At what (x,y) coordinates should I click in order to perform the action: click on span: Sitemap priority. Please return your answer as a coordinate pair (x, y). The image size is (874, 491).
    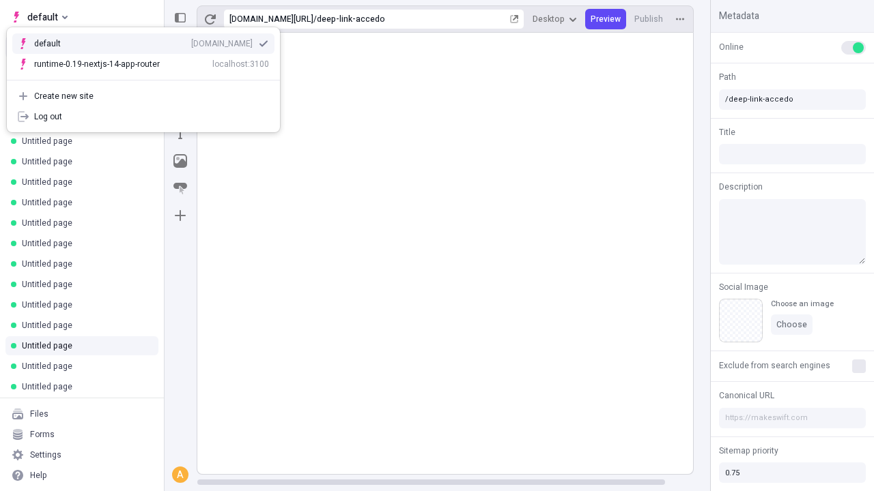
    Looking at the image, I should click on (748, 451).